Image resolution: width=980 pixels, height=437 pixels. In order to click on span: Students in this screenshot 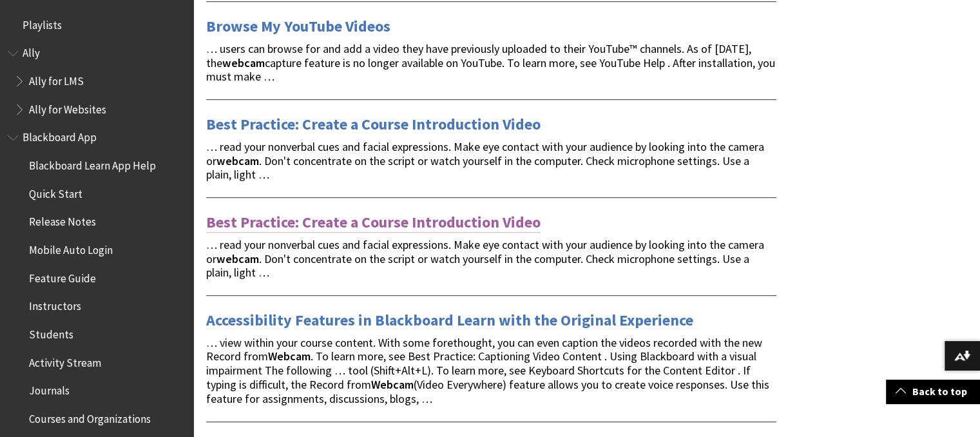, I will do `click(51, 332)`.